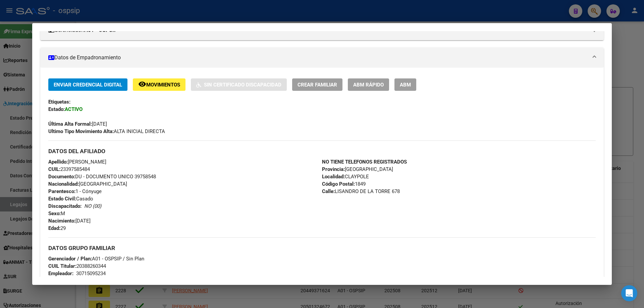 The width and height of the screenshot is (644, 308). Describe the element at coordinates (630, 294) in the screenshot. I see `div: Open Intercom Messenger` at that location.